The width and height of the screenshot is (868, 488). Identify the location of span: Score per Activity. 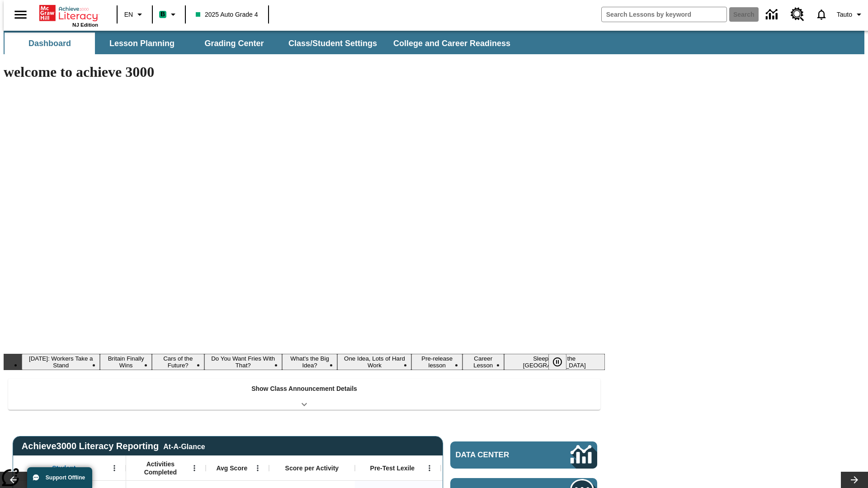
(312, 468).